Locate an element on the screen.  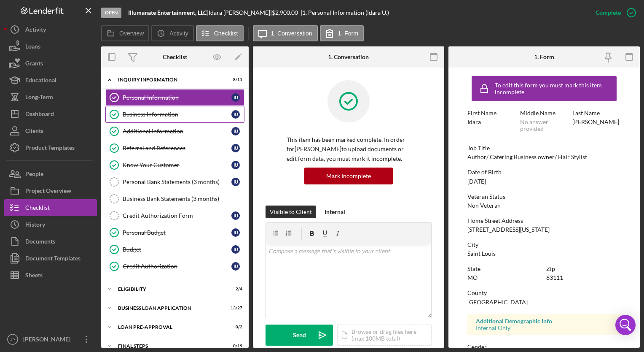
button: Complete is located at coordinates (613, 13).